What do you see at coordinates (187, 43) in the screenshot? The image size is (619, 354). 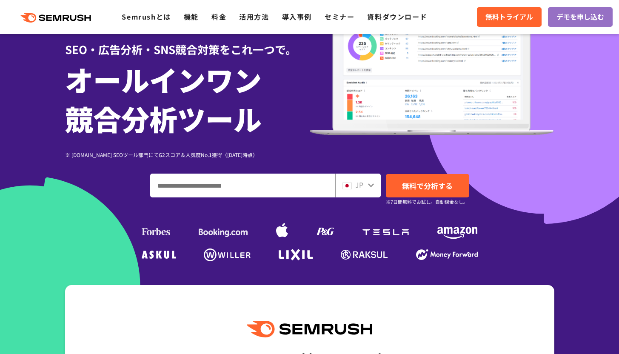 I see `div: SEO・広告分析・SNS競合対策をこれ一つで。` at bounding box center [187, 43].